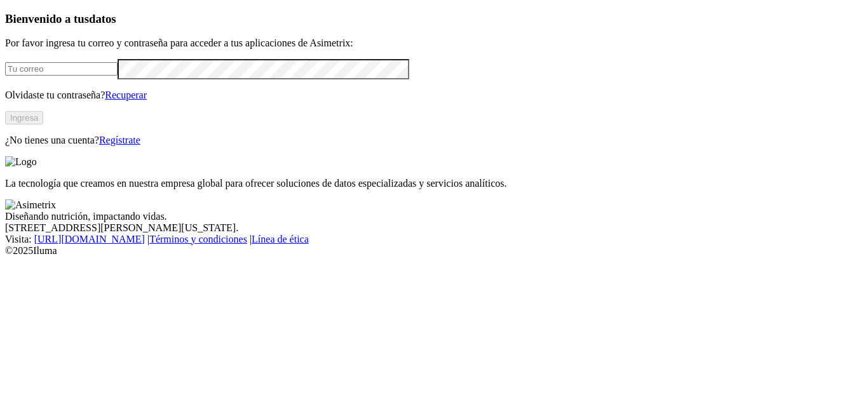  What do you see at coordinates (434, 140) in the screenshot?
I see `p: ¿No tienes una cuenta?` at bounding box center [434, 140].